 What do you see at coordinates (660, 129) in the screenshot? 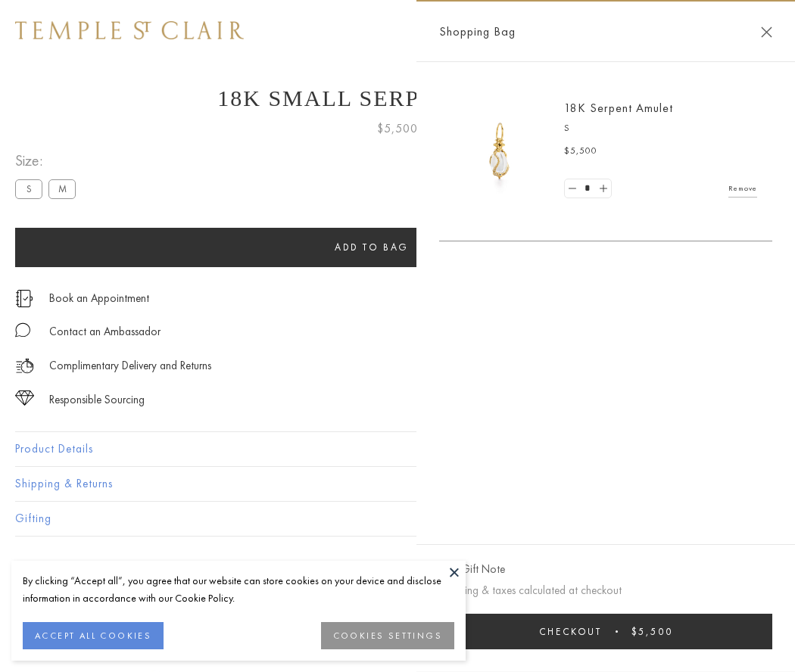
I see `p: S` at bounding box center [660, 129].